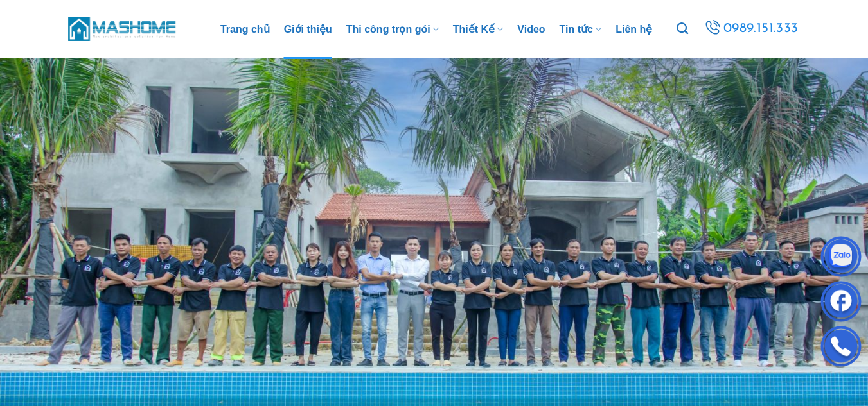  I want to click on span: 0989.151.333, so click(760, 29).